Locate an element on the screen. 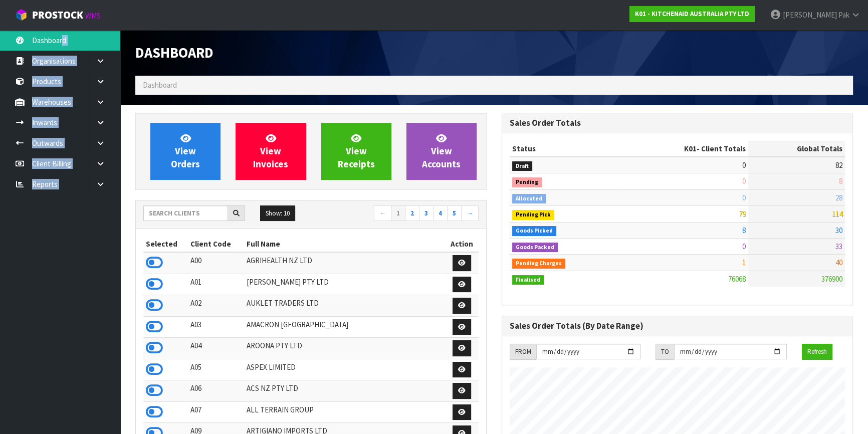 The image size is (868, 434). input: Search clients is located at coordinates (185, 213).